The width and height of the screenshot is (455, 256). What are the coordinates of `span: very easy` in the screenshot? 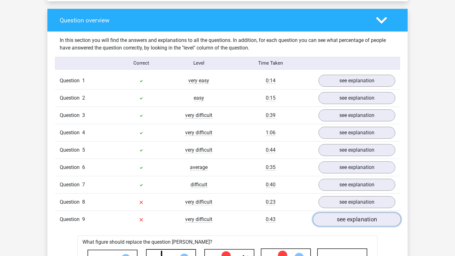 It's located at (199, 81).